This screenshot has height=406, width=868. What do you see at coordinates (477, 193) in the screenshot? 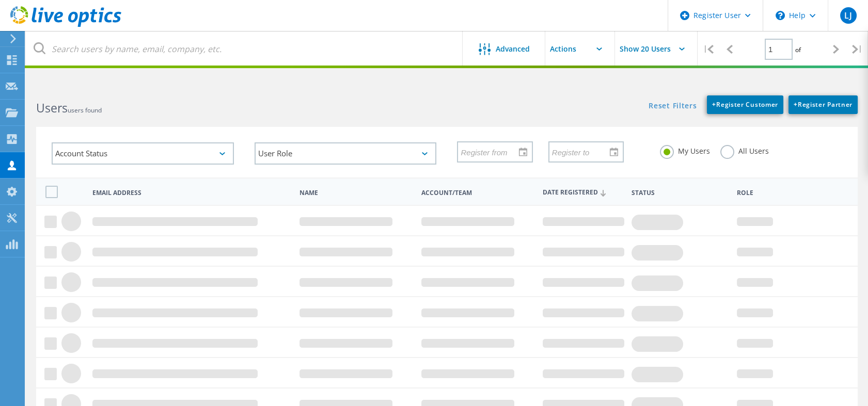
I see `span: Account/Team` at bounding box center [477, 193].